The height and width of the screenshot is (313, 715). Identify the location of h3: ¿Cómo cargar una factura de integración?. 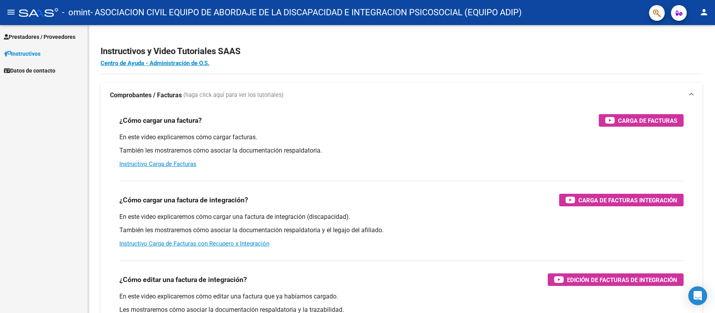
(184, 200).